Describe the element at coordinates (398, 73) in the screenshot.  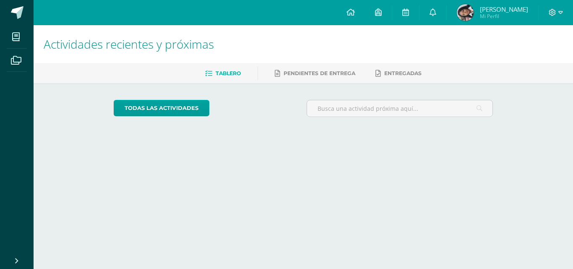
I see `a: Entregadas` at that location.